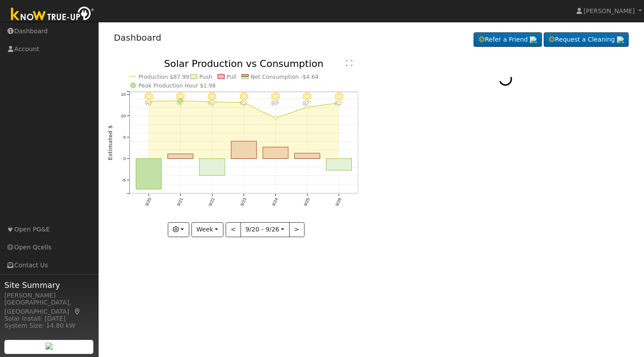 The height and width of the screenshot is (357, 644). What do you see at coordinates (49, 285) in the screenshot?
I see `span: Site Summary` at bounding box center [49, 285].